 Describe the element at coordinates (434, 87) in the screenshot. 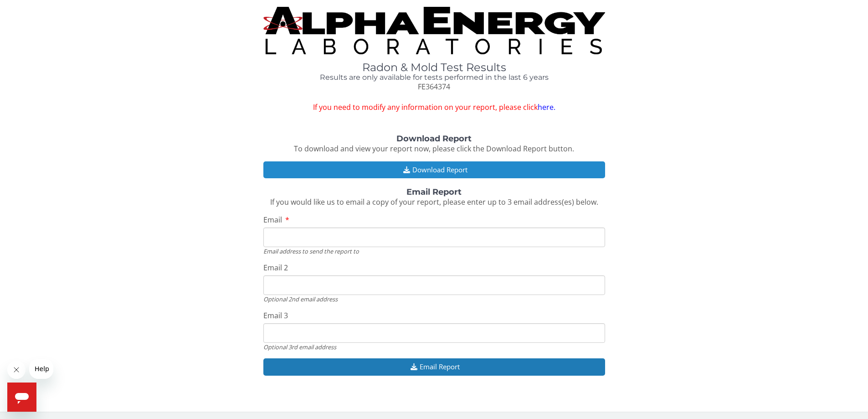

I see `span: FE364374` at that location.